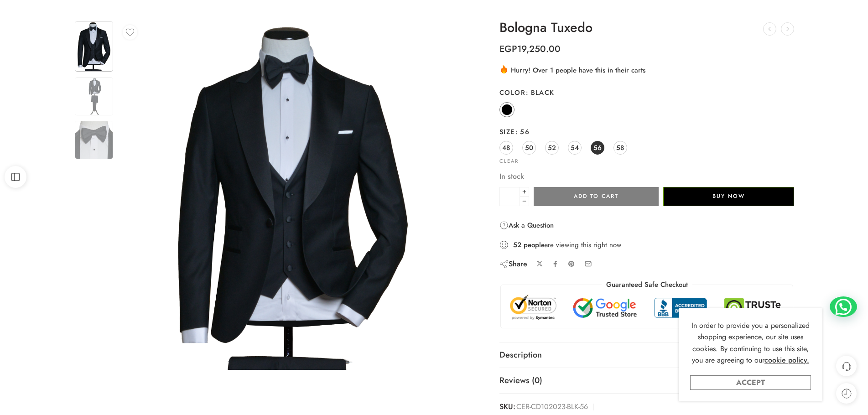  I want to click on a: 54, so click(575, 148).